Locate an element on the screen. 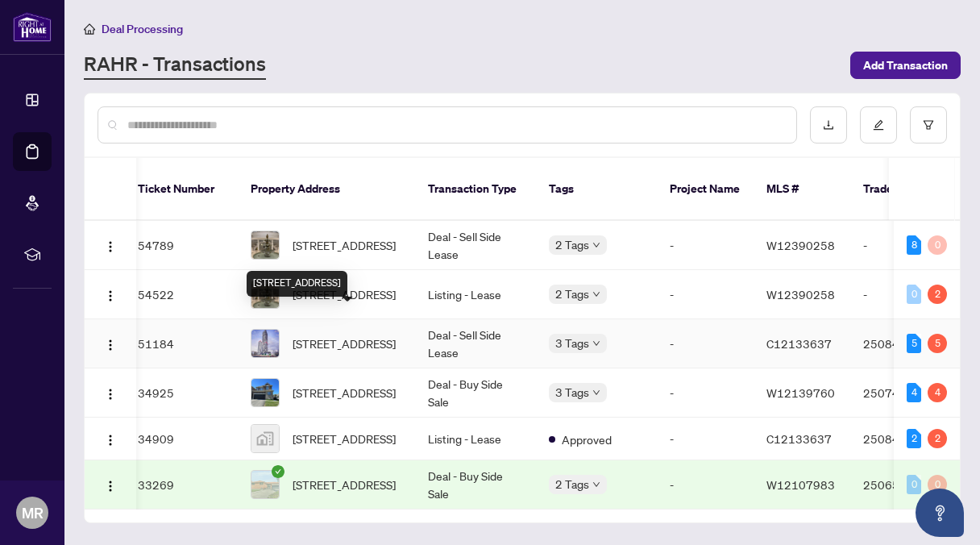 The width and height of the screenshot is (980, 545). a: RAHR - Transactions is located at coordinates (175, 66).